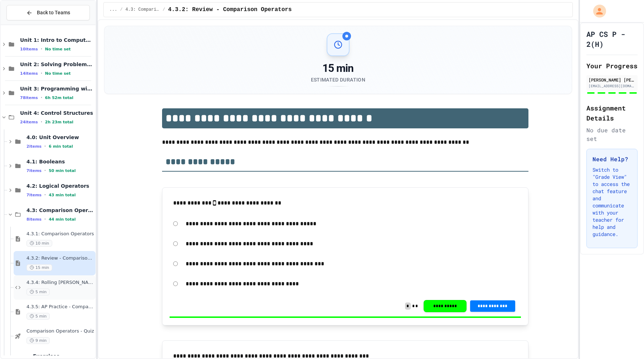  What do you see at coordinates (62, 220) in the screenshot?
I see `span: 44 min total` at bounding box center [62, 220].